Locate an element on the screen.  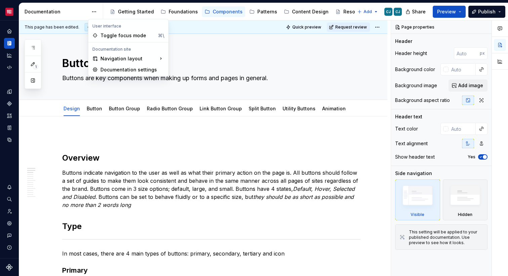
div: Toggle focus mode is located at coordinates (128, 36).